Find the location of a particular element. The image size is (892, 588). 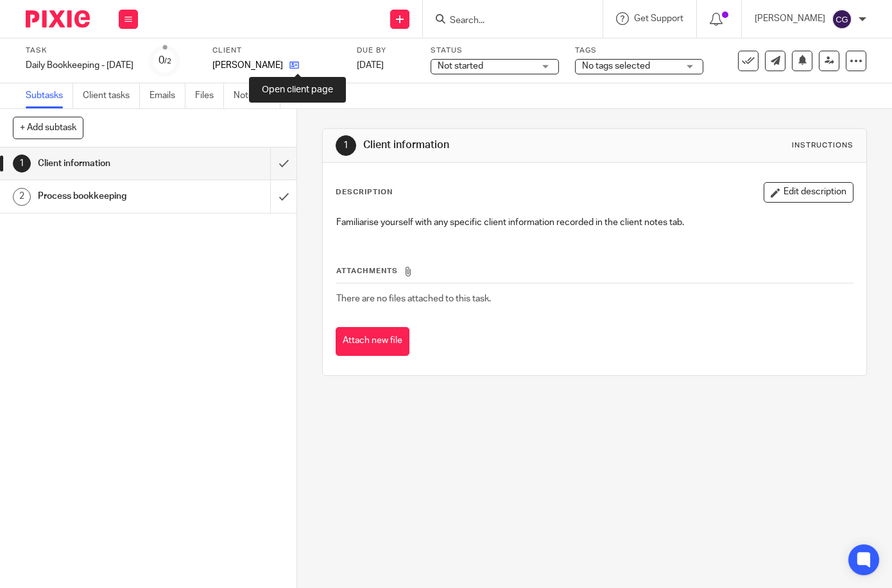

label: Due by is located at coordinates (385, 50).